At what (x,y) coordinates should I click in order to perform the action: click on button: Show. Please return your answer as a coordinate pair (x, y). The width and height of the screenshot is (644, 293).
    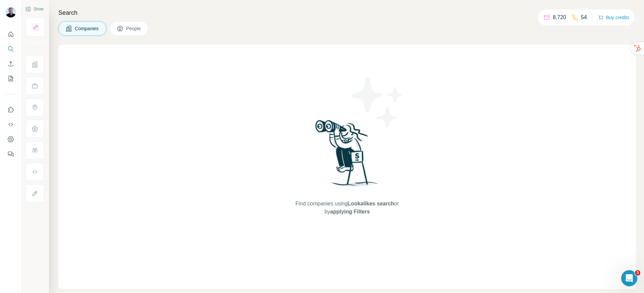
    Looking at the image, I should click on (35, 9).